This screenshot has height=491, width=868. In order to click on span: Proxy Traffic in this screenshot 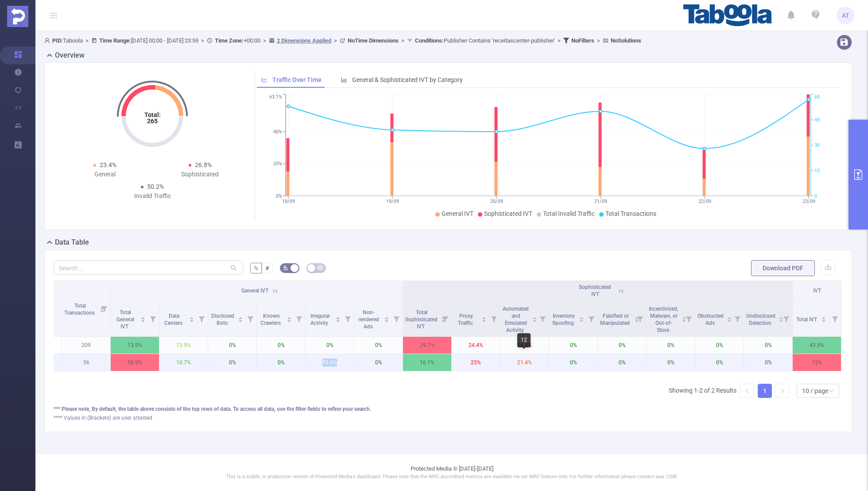, I will do `click(466, 319)`.